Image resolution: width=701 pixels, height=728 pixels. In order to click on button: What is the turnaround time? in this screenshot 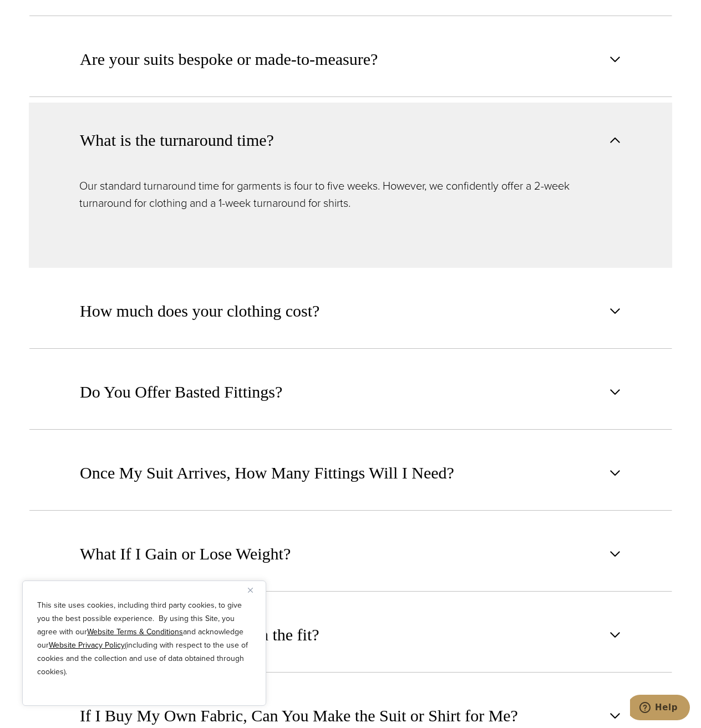, I will do `click(351, 140)`.